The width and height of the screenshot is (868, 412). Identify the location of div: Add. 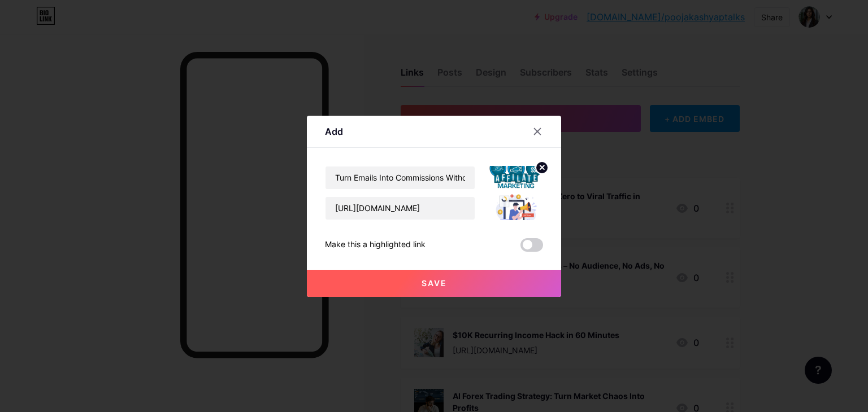
(334, 132).